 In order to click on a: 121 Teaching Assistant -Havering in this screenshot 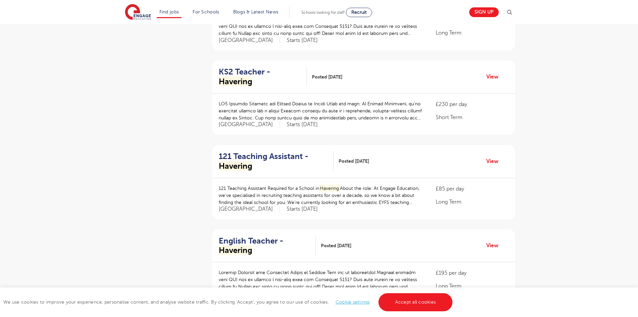, I will do `click(276, 161)`.